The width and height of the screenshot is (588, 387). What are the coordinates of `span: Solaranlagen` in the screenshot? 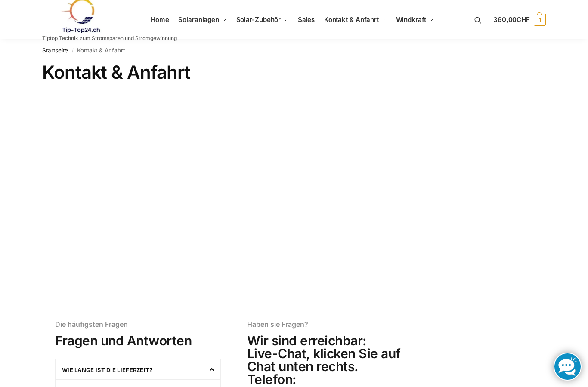 It's located at (199, 19).